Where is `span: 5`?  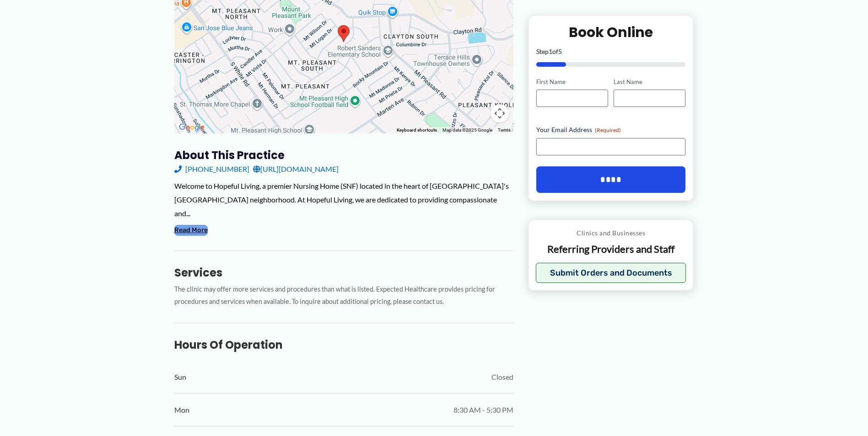 span: 5 is located at coordinates (560, 51).